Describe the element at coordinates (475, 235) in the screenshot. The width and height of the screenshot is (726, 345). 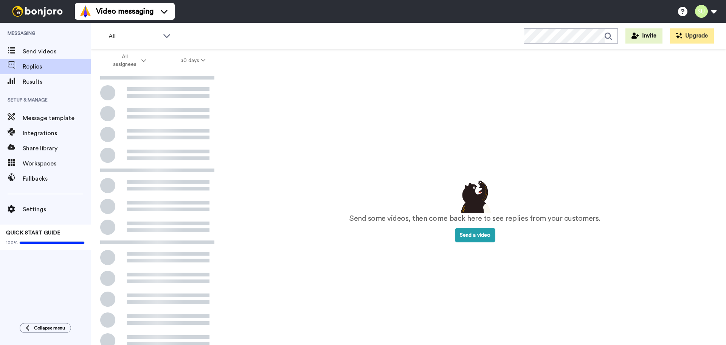
I see `button: Send a video` at that location.